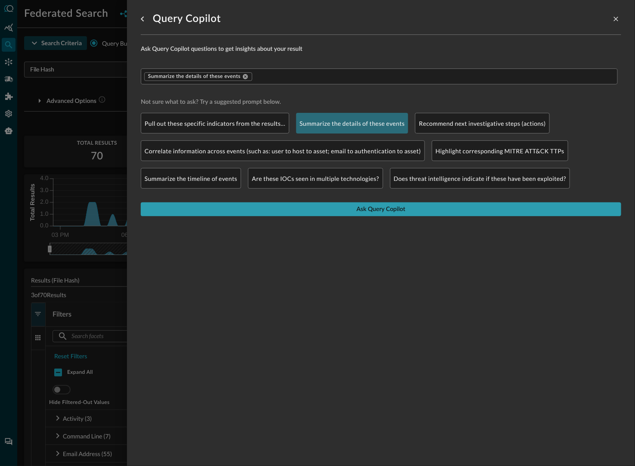 The width and height of the screenshot is (635, 466). I want to click on div: Pull out these specific indicators from the results…, so click(215, 123).